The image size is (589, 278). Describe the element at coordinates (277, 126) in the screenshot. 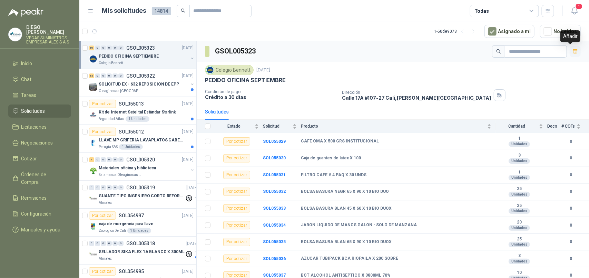

I see `span: Solicitud` at that location.